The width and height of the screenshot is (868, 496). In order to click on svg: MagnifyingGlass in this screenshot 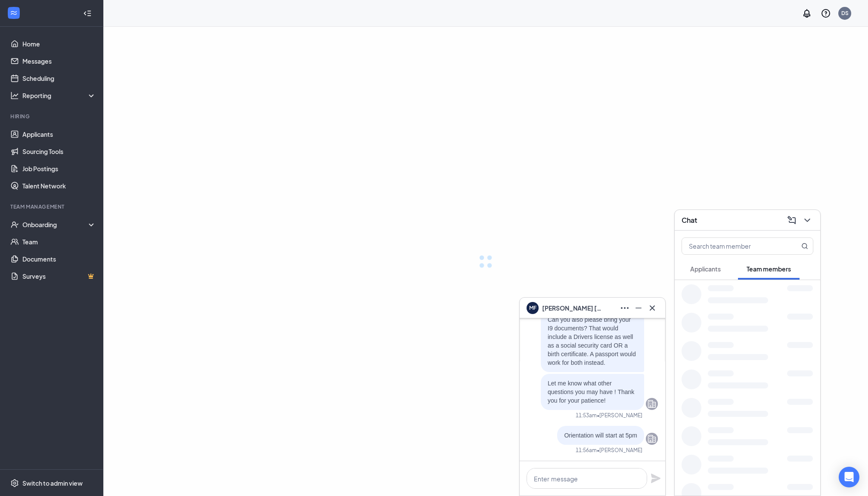, I will do `click(805, 246)`.